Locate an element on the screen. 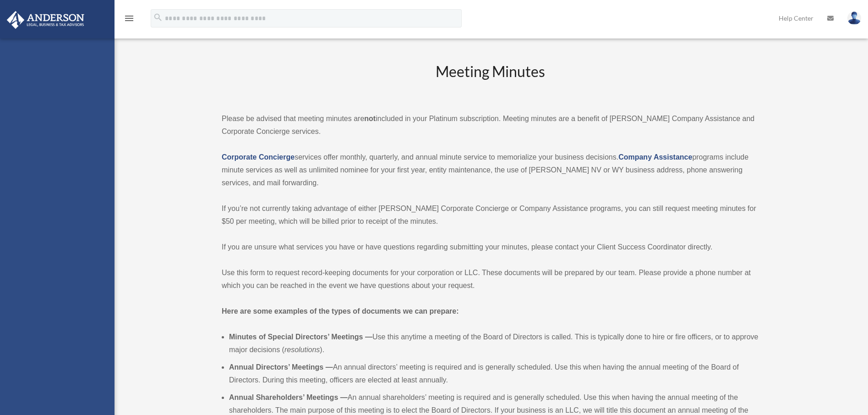 The width and height of the screenshot is (868, 415). b: Annual Directors’ Meetings — is located at coordinates (281, 367).